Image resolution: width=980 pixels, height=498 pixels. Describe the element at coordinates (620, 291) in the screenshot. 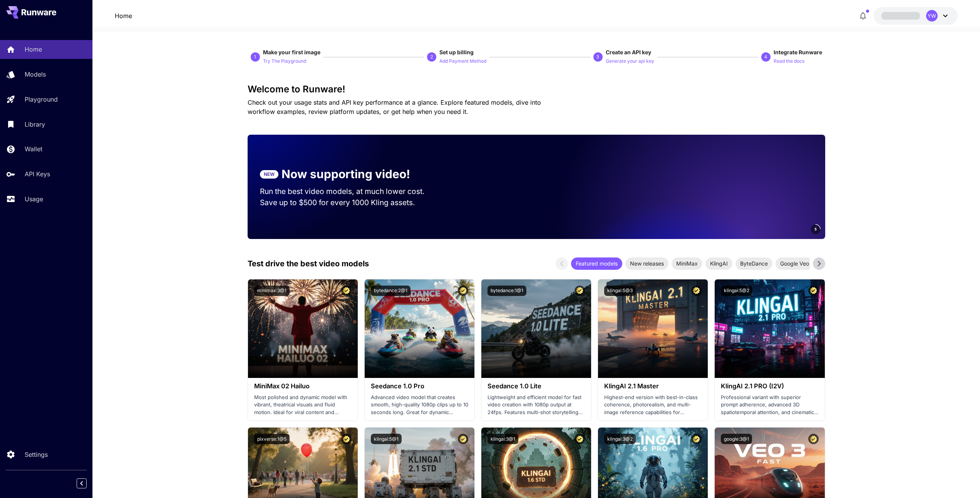

I see `button: klingai:5@3` at that location.